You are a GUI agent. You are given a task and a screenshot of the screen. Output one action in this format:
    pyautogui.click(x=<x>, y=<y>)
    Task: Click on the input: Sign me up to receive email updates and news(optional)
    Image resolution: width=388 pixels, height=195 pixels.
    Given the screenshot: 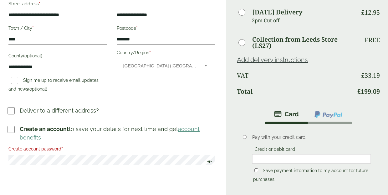 What is the action you would take?
    pyautogui.click(x=14, y=80)
    